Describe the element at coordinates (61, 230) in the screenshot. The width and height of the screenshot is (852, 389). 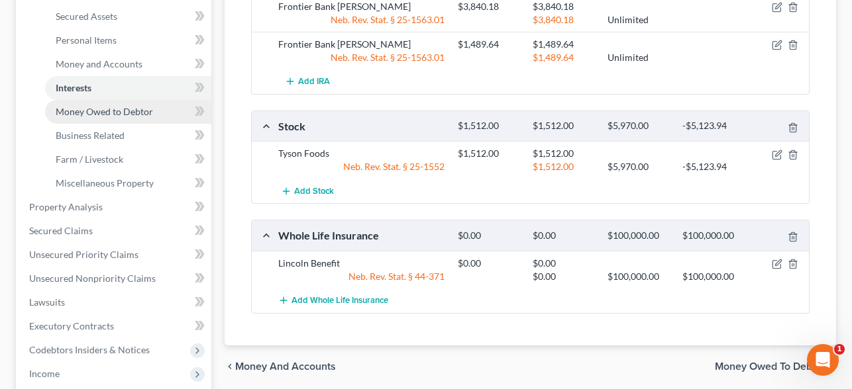
I see `span: Secured Claims` at that location.